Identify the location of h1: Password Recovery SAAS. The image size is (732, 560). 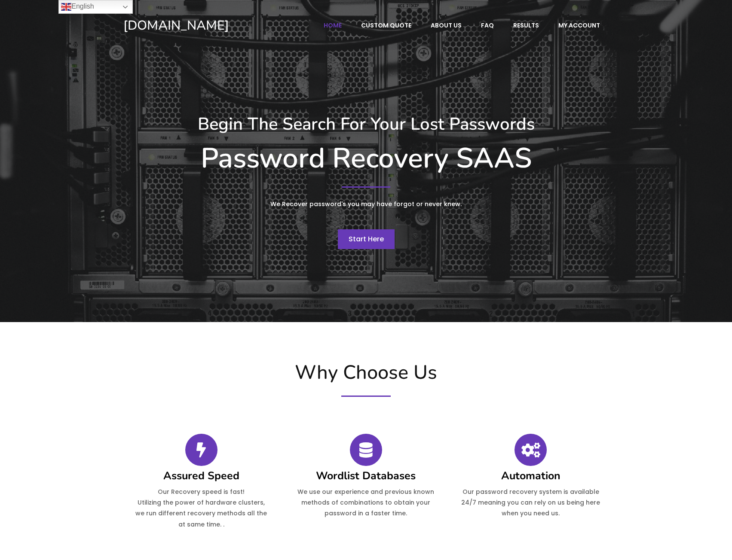
(366, 158).